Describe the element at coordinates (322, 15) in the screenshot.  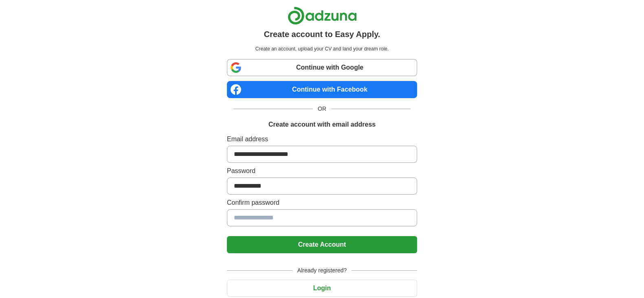
I see `img: Adzuna logo` at that location.